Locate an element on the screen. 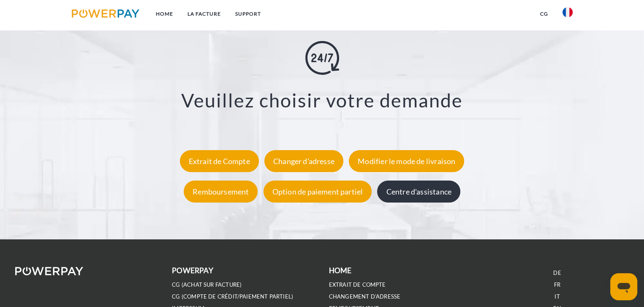 The height and width of the screenshot is (307, 644). a: CG (achat sur facture) is located at coordinates (207, 285).